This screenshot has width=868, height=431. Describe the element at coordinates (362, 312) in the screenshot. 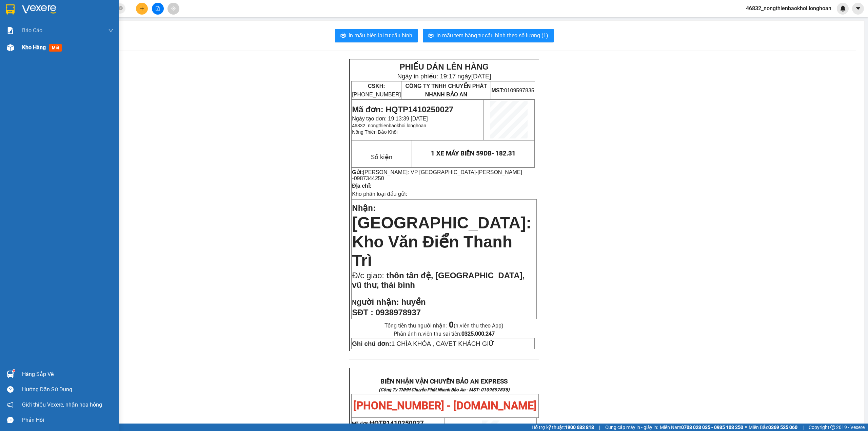

I see `strong: SĐT :` at that location.